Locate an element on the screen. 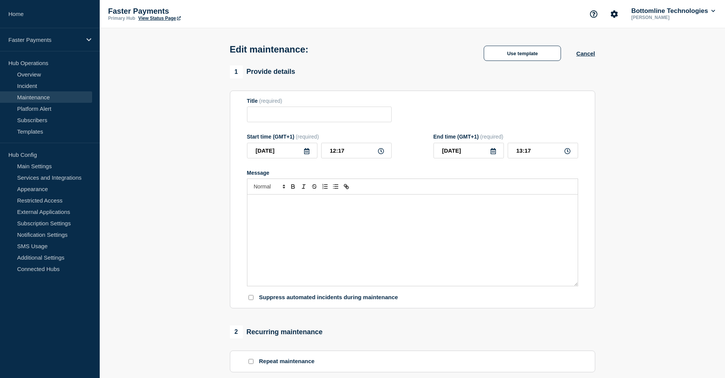  div: Title is located at coordinates (319, 101).